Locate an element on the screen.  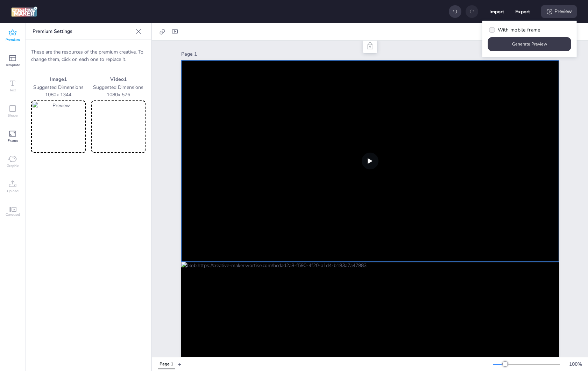
span: Graphic is located at coordinates (13, 166).